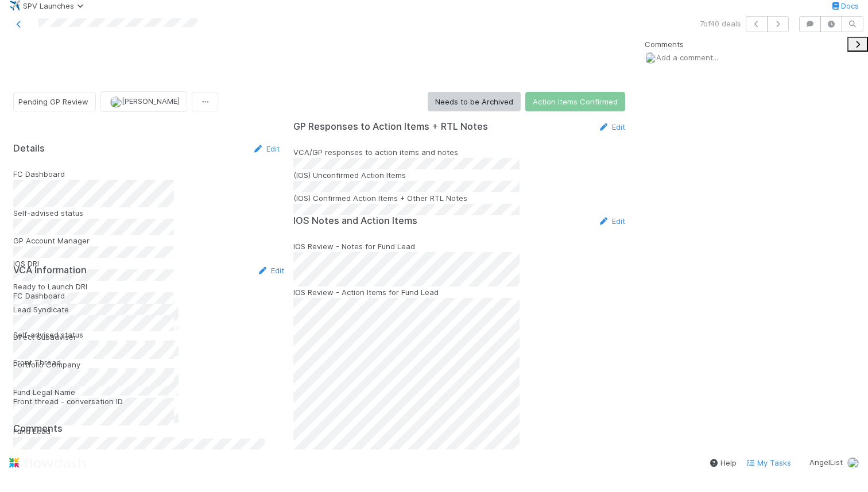  I want to click on span: SPV Launches, so click(55, 6).